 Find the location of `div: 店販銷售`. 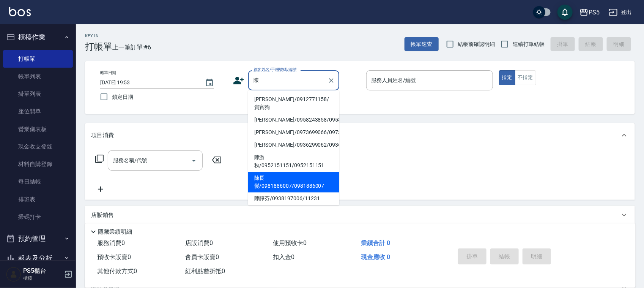

div: 店販銷售 is located at coordinates (360, 215).